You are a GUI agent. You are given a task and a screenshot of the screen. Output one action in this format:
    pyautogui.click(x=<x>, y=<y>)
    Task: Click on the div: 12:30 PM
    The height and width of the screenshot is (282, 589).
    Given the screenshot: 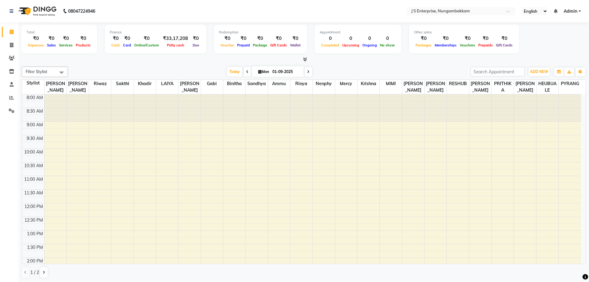 What is the action you would take?
    pyautogui.click(x=34, y=220)
    